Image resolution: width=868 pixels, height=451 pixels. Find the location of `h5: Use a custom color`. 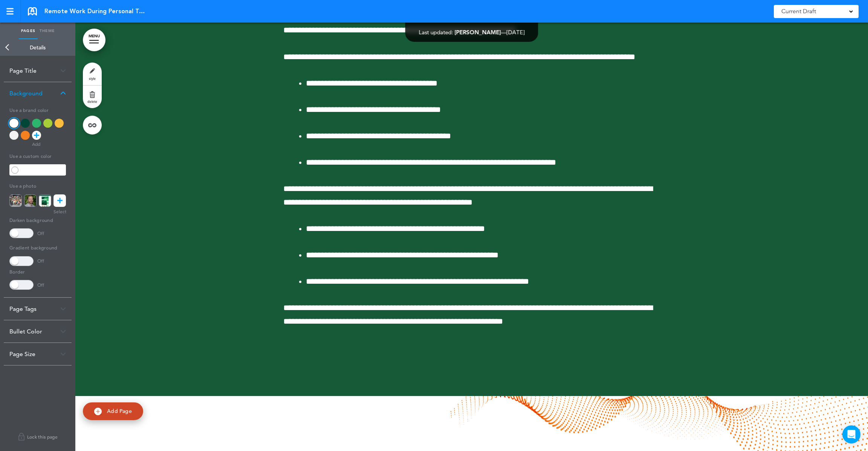

h5: Use a custom color is located at coordinates (38, 155).